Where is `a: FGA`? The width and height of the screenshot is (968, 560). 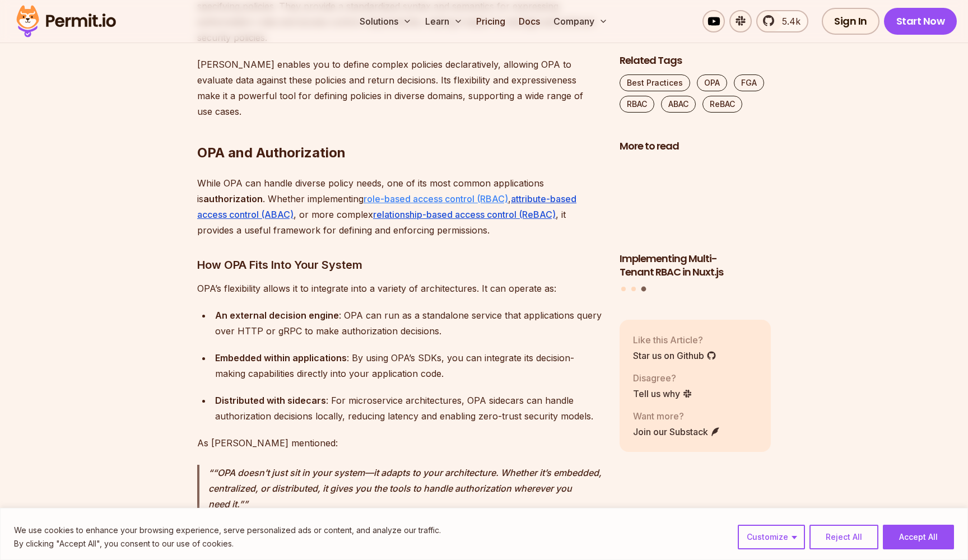
a: FGA is located at coordinates (749, 83).